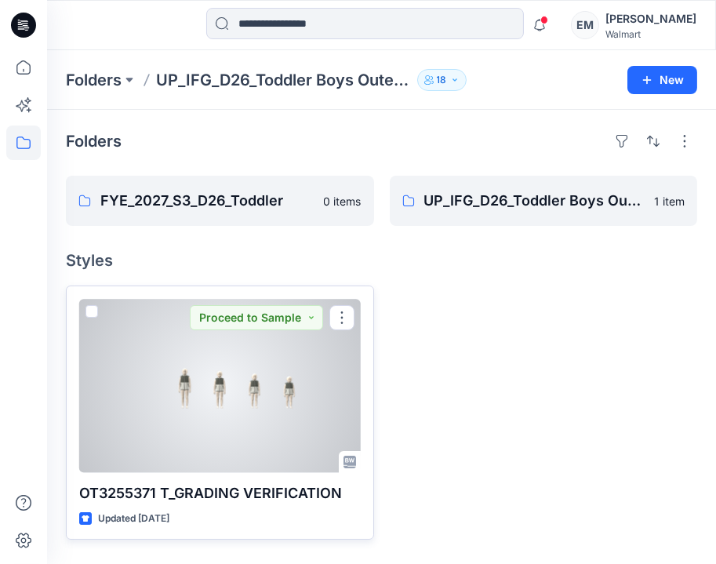 The height and width of the screenshot is (564, 716). What do you see at coordinates (343, 201) in the screenshot?
I see `p: 0 items` at bounding box center [343, 201].